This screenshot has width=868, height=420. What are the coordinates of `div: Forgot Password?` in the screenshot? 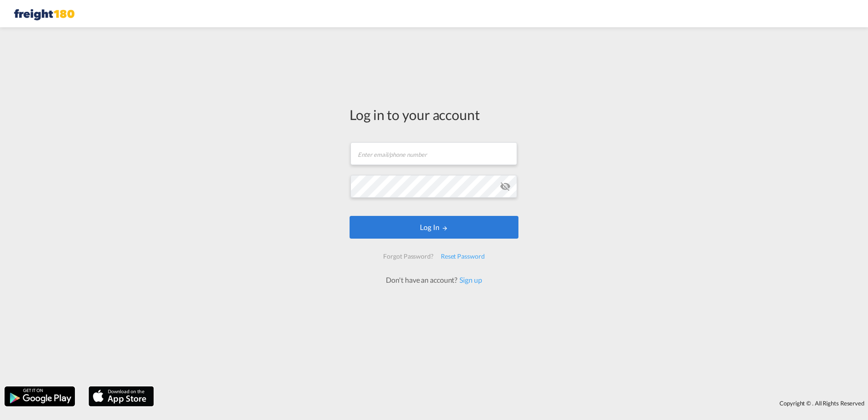 It's located at (408, 257).